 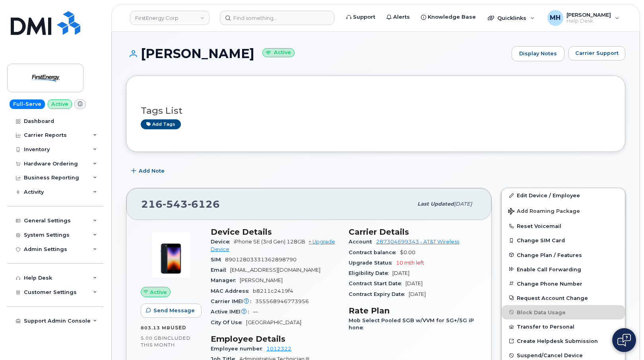 I want to click on a: Edit Device / Employee, so click(x=563, y=195).